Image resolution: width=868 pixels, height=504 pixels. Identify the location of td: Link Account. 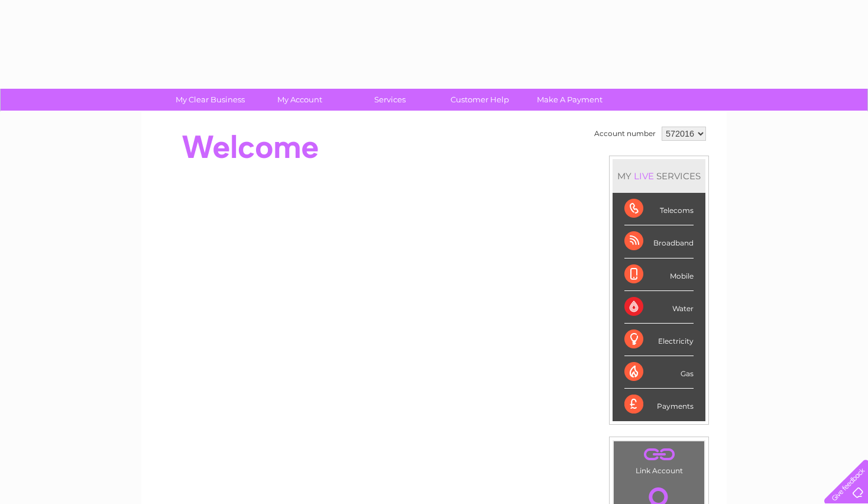
(659, 459).